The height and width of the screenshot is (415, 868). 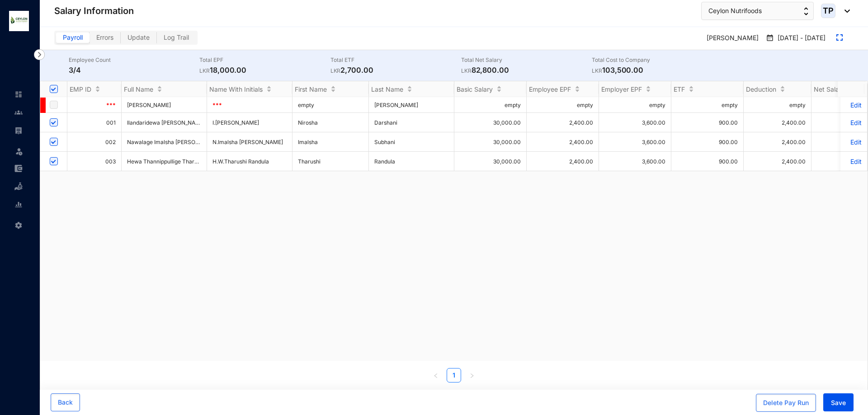 I want to click on button: Save, so click(x=838, y=403).